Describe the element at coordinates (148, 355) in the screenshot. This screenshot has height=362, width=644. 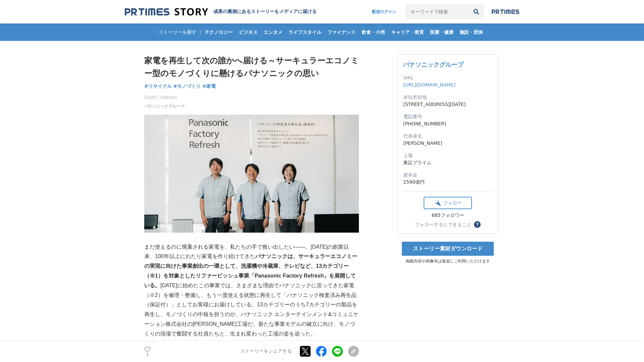
I see `p: 2` at that location.